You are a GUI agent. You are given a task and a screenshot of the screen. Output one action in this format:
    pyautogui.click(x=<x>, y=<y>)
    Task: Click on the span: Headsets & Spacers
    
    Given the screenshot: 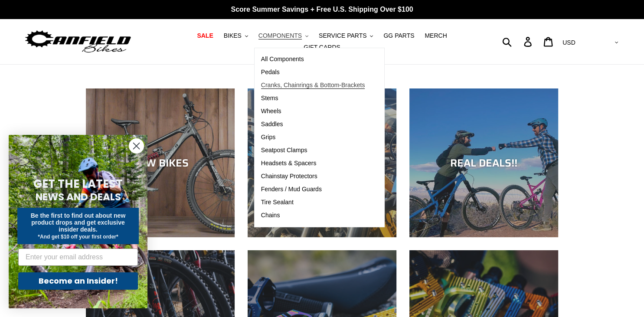 What is the action you would take?
    pyautogui.click(x=288, y=163)
    